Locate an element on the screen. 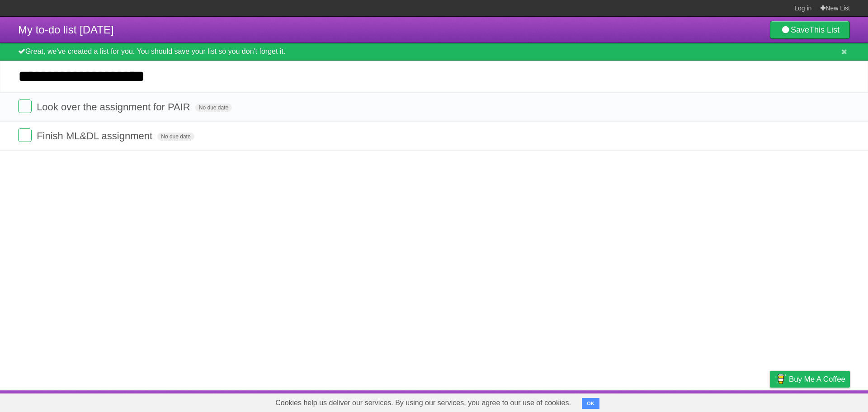  button: OK is located at coordinates (591, 404).